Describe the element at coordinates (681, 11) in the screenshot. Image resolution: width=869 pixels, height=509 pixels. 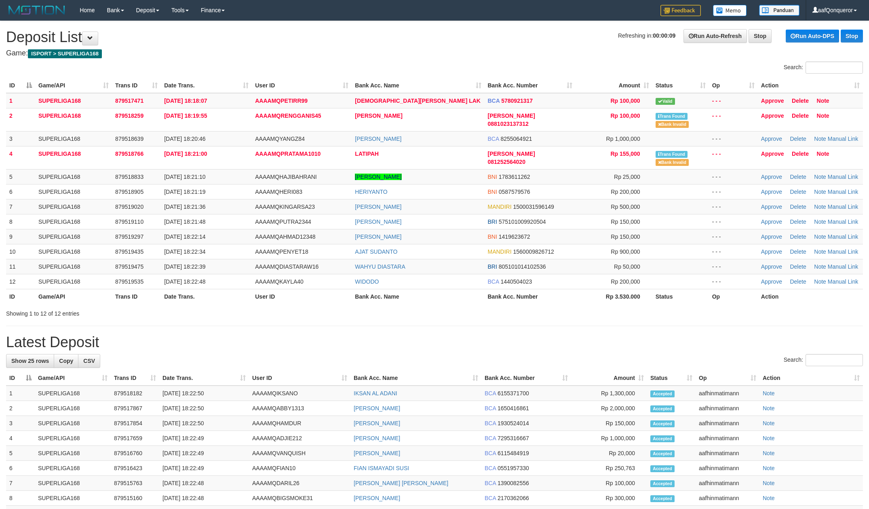
I see `img: Feedback.jpg` at that location.